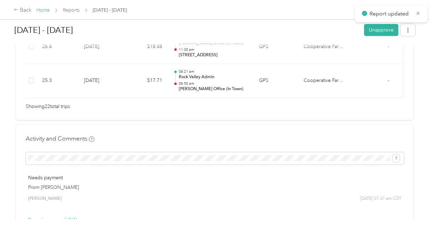  Describe the element at coordinates (214, 77) in the screenshot. I see `p: Rock Valley Admin` at that location.